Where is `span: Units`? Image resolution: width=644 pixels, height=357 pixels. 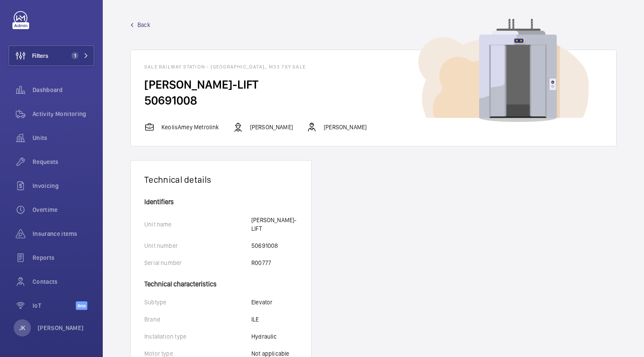 span: Units is located at coordinates (63, 138).